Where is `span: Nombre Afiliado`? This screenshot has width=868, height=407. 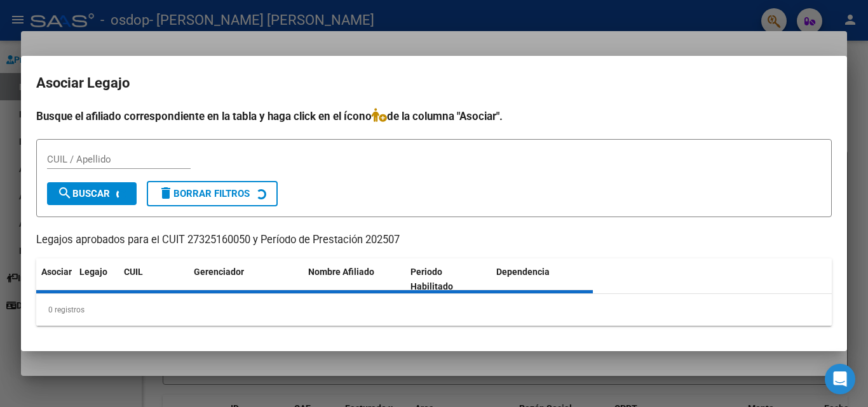 span: Nombre Afiliado is located at coordinates (341, 272).